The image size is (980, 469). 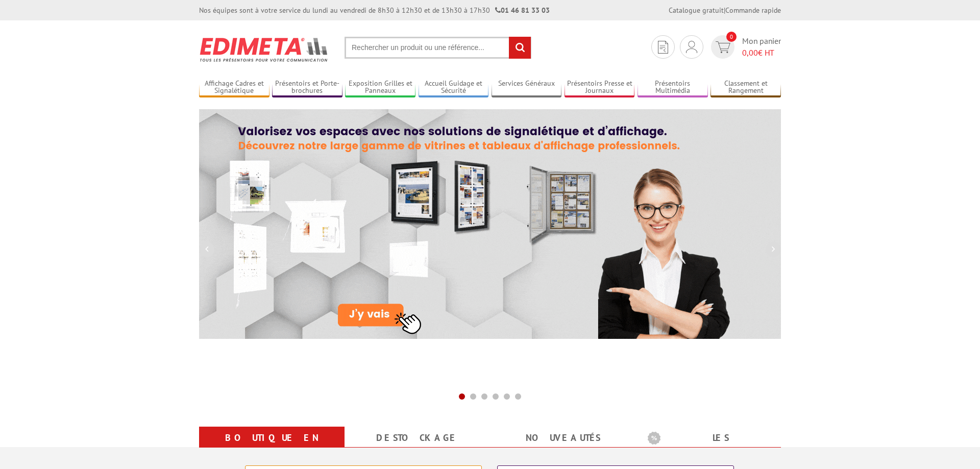 What do you see at coordinates (750, 53) in the screenshot?
I see `span: 0,00` at bounding box center [750, 53].